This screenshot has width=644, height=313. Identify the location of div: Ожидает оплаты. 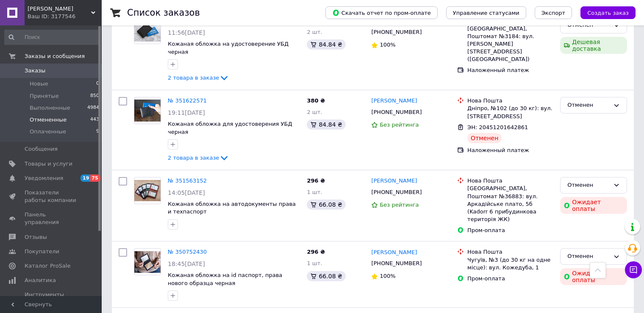
(593, 206).